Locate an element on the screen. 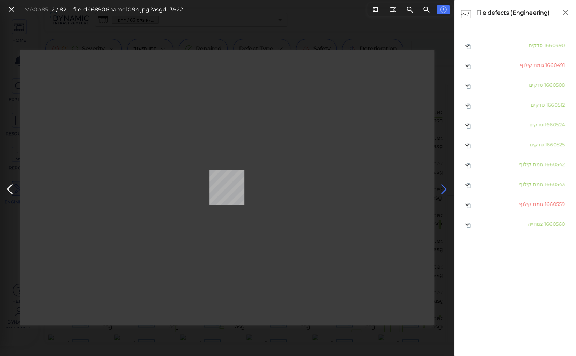  div: 1660508 סדקים is located at coordinates (514, 85).